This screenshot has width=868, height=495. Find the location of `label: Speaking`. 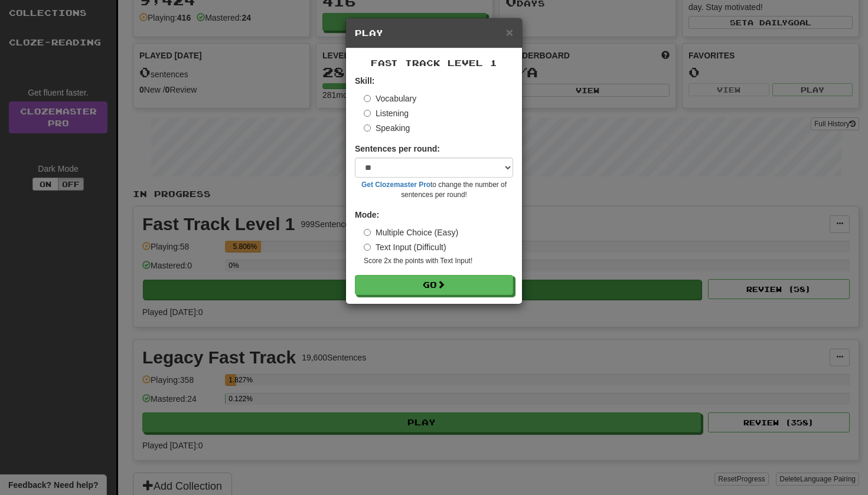

label: Speaking is located at coordinates (387, 128).